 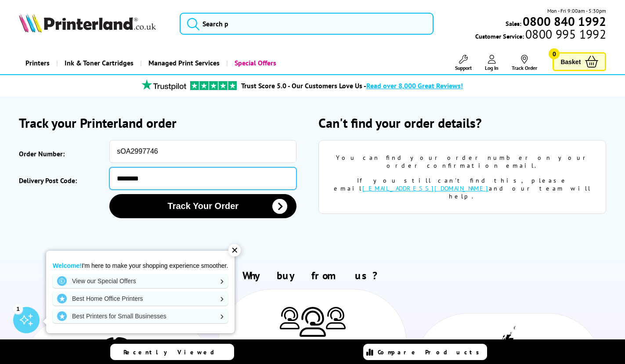 What do you see at coordinates (37, 63) in the screenshot?
I see `a: Printers` at bounding box center [37, 63].